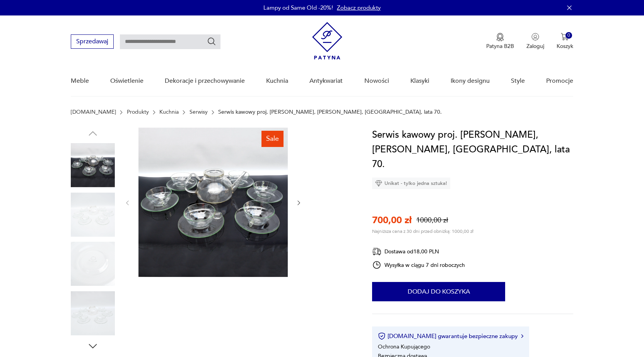 Image resolution: width=644 pixels, height=357 pixels. What do you see at coordinates (518, 81) in the screenshot?
I see `a: Style` at bounding box center [518, 81].